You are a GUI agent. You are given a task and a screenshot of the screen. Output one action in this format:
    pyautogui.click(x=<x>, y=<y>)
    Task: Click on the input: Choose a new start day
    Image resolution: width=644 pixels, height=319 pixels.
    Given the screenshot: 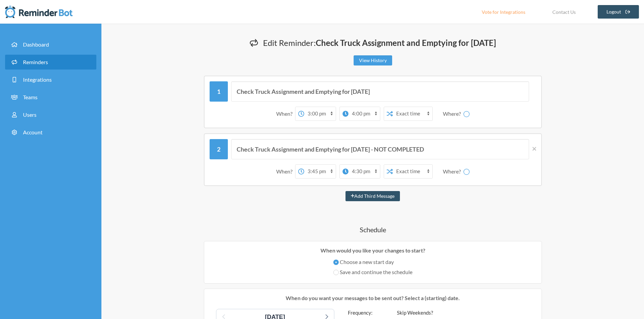 What is the action you would take?
    pyautogui.click(x=336, y=262)
    